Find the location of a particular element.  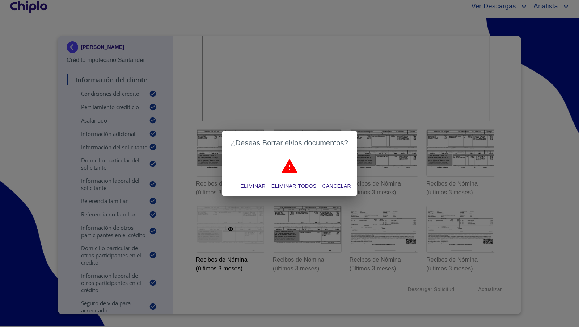

button: Eliminar todos is located at coordinates (294, 186).